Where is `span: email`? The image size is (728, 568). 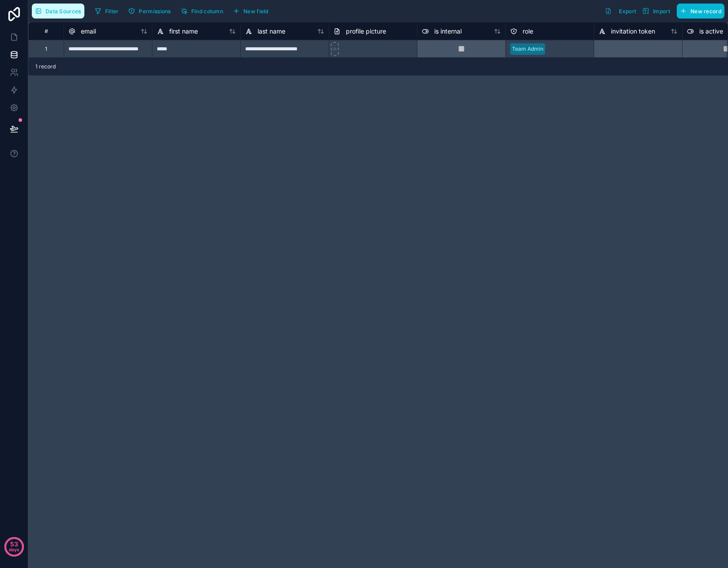 span: email is located at coordinates (89, 31).